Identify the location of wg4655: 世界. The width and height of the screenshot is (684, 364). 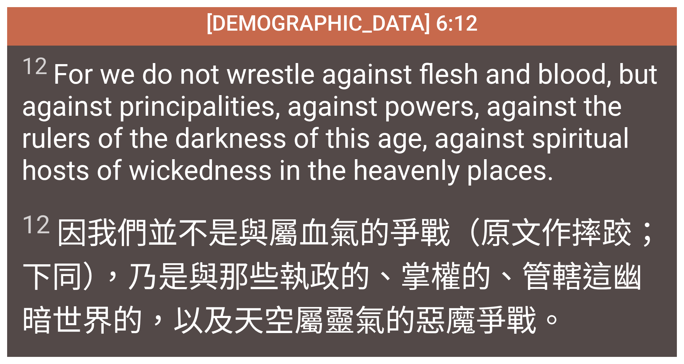
(309, 321).